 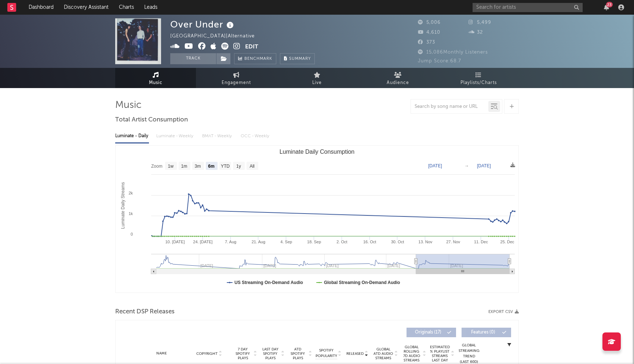 I want to click on button: Features(0), so click(x=486, y=333).